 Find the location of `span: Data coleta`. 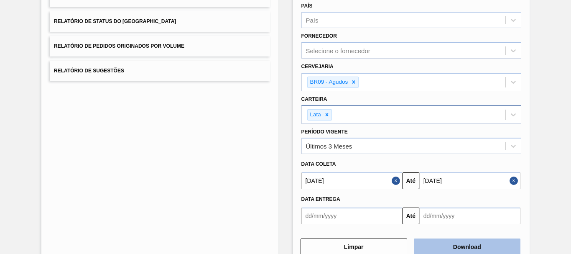

span: Data coleta is located at coordinates (319, 164).